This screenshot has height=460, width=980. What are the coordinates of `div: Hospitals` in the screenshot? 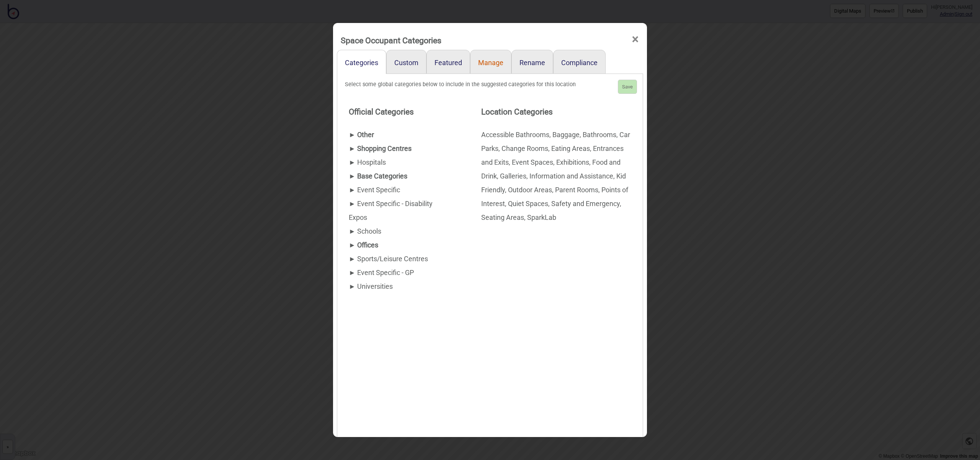 It's located at (400, 162).